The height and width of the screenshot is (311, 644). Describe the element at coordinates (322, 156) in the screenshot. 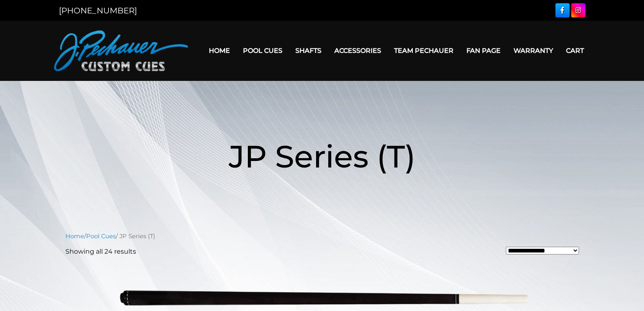

I see `span: JP Series (T)` at that location.